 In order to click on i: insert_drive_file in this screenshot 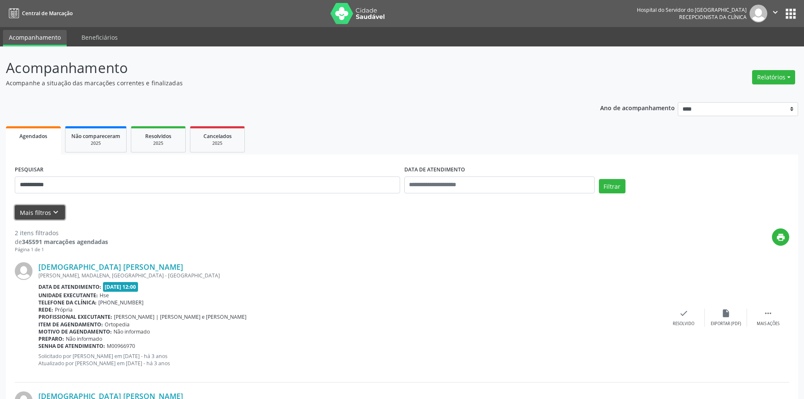, I will do `click(726, 313)`.